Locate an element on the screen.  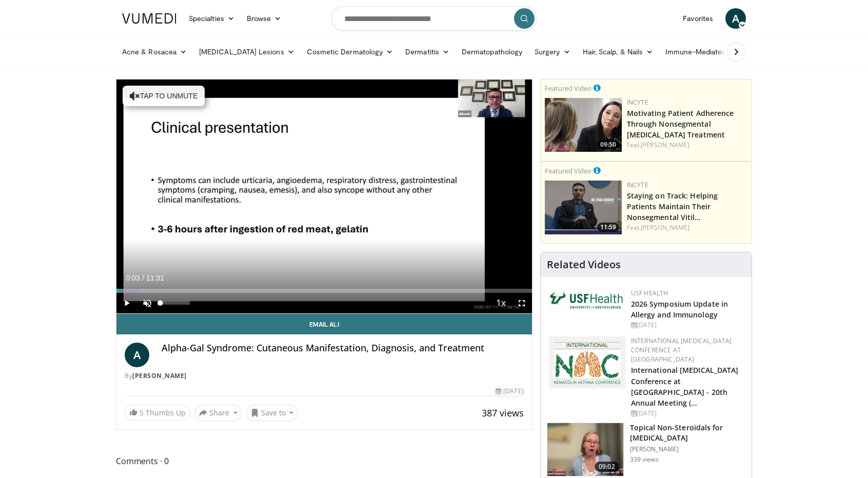
span: 387 views is located at coordinates (503, 413).